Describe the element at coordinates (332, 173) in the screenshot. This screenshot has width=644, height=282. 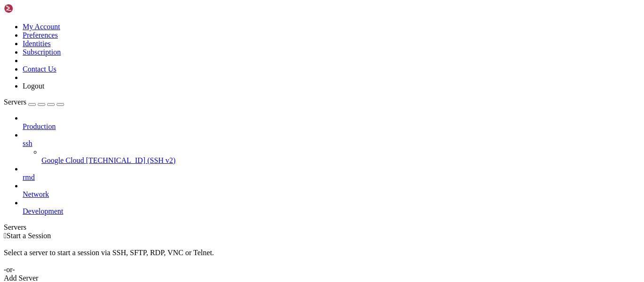
I see `li: rmd` at that location.